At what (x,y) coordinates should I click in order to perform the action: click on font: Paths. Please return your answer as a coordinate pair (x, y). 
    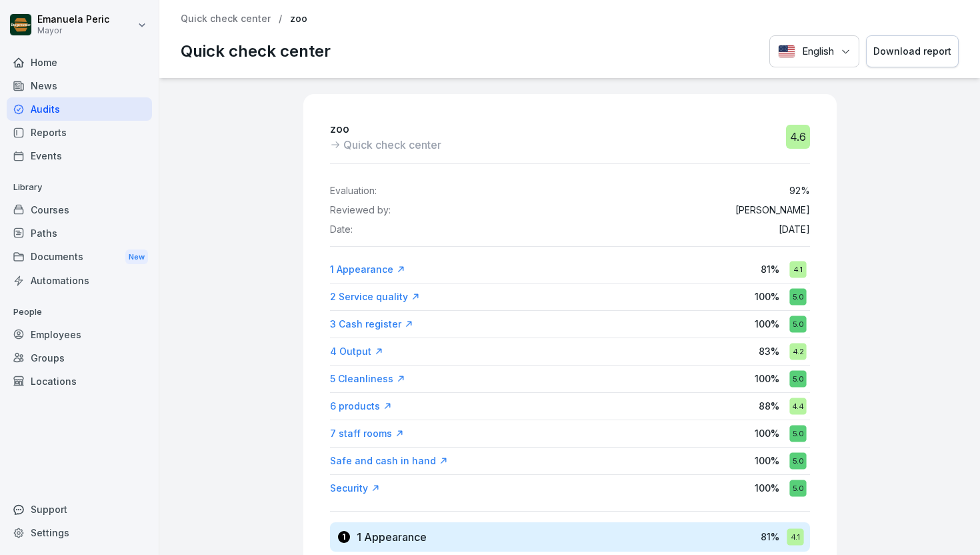
    Looking at the image, I should click on (44, 233).